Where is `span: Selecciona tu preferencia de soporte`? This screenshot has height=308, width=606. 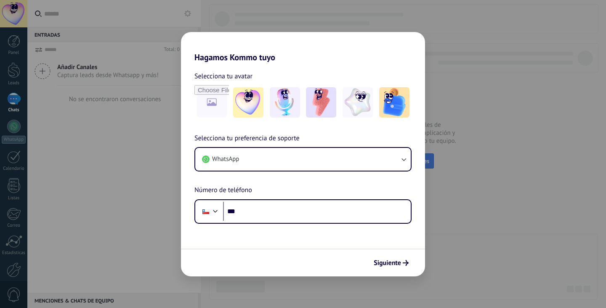 span: Selecciona tu preferencia de soporte is located at coordinates (247, 139).